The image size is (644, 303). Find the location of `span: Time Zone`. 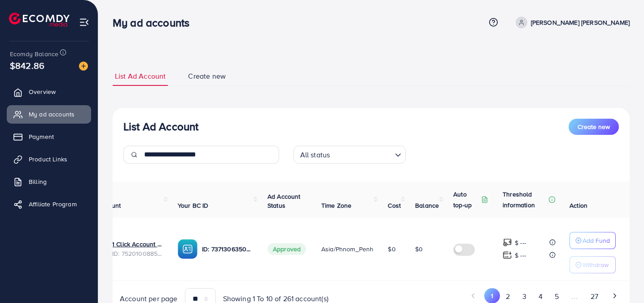

span: Time Zone is located at coordinates (336, 205).